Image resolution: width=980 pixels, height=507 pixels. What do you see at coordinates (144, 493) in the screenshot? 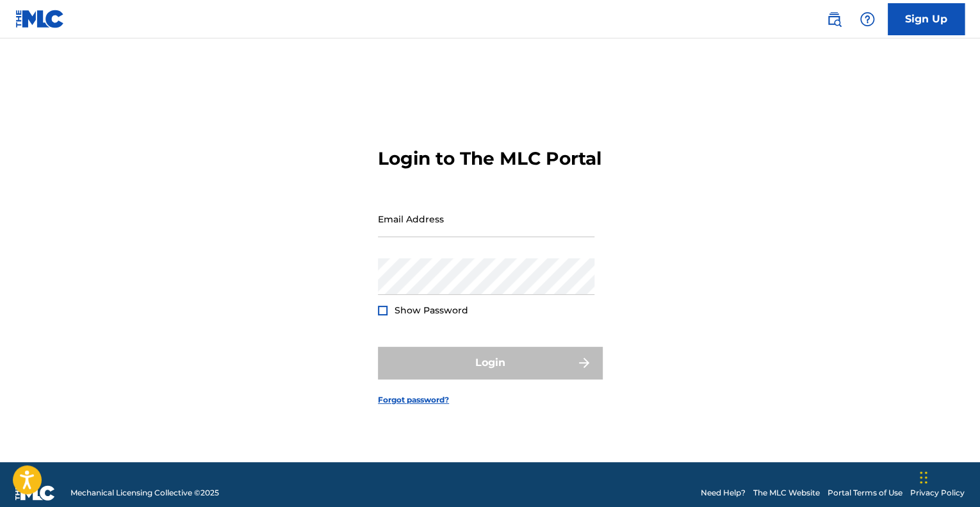
I see `span: Mechanical Licensing Collective © 2025` at bounding box center [144, 493].